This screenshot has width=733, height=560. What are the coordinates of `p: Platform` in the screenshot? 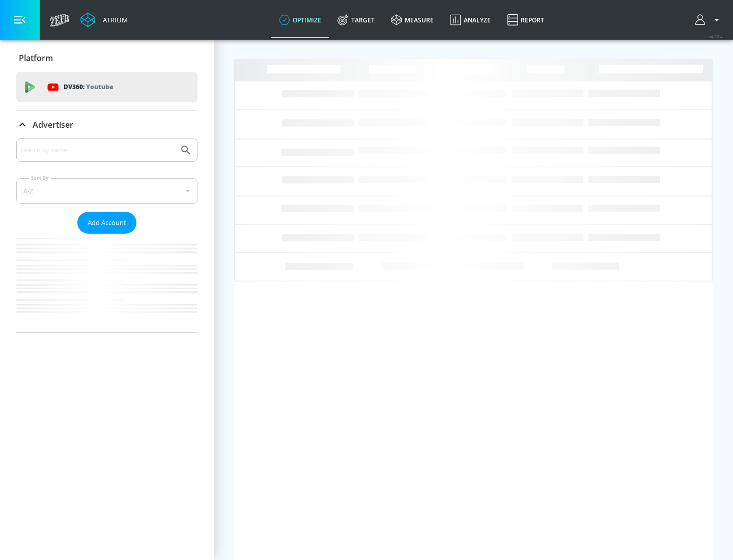 It's located at (35, 58).